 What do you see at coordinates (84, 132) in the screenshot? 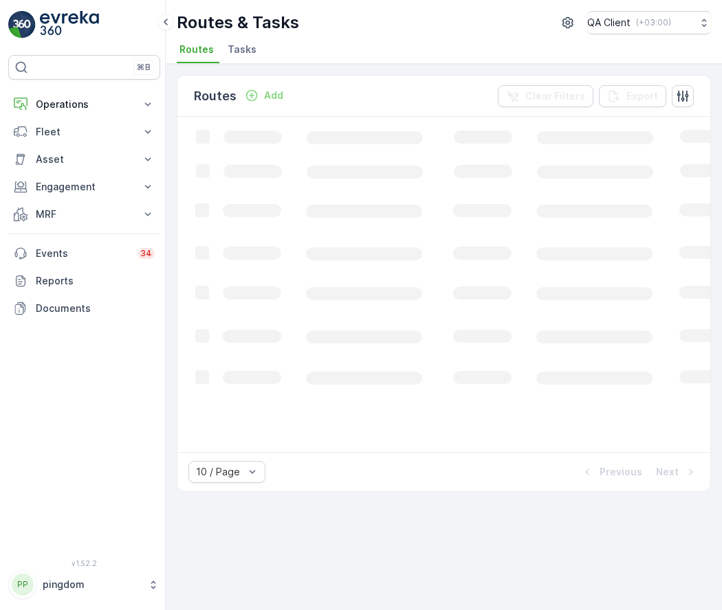
I see `button: Fleet` at bounding box center [84, 132].